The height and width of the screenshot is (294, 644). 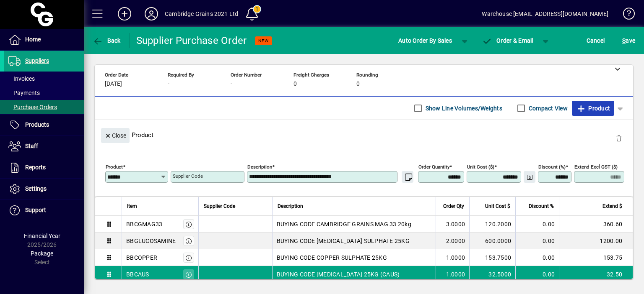 I want to click on button: Add, so click(x=125, y=14).